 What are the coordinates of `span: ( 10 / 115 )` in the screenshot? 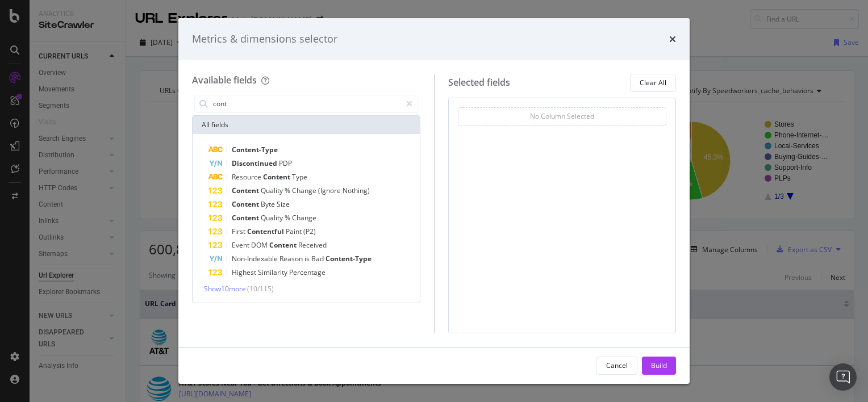 It's located at (260, 288).